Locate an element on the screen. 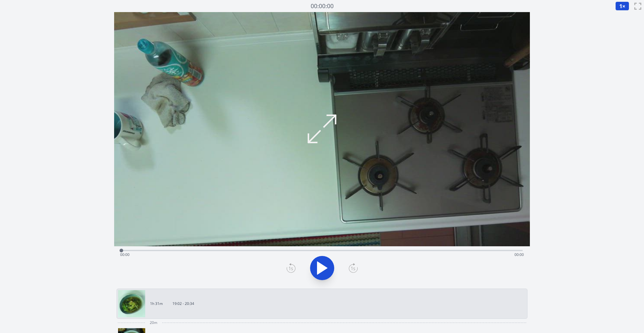 The width and height of the screenshot is (644, 333). img: 250615100341_thumb.jpeg is located at coordinates (131, 304).